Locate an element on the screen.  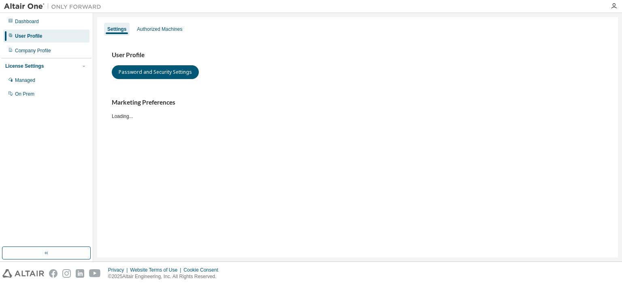
p: © 2025 Altair Engineering, Inc. All Rights Reserved. is located at coordinates (166, 276).